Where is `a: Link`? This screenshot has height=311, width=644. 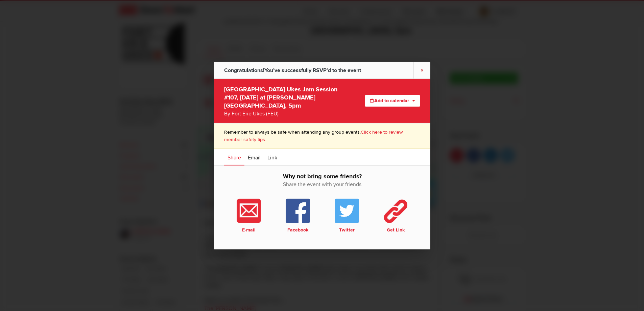
a: Link is located at coordinates (272, 157).